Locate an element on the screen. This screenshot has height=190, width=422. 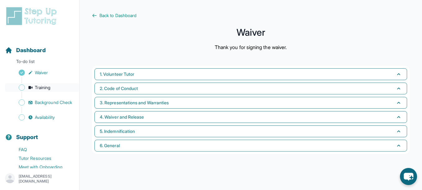
h1: Waiver is located at coordinates (251, 32).